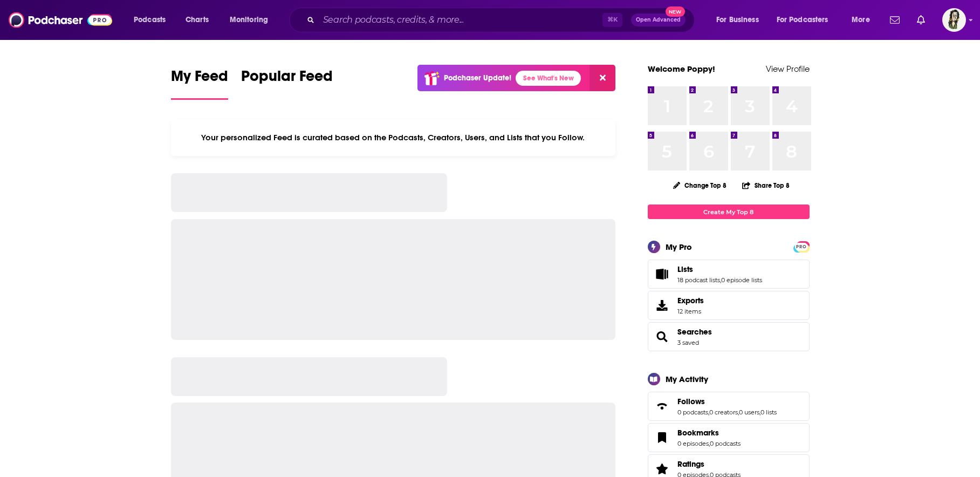  I want to click on a: 3 saved, so click(688, 343).